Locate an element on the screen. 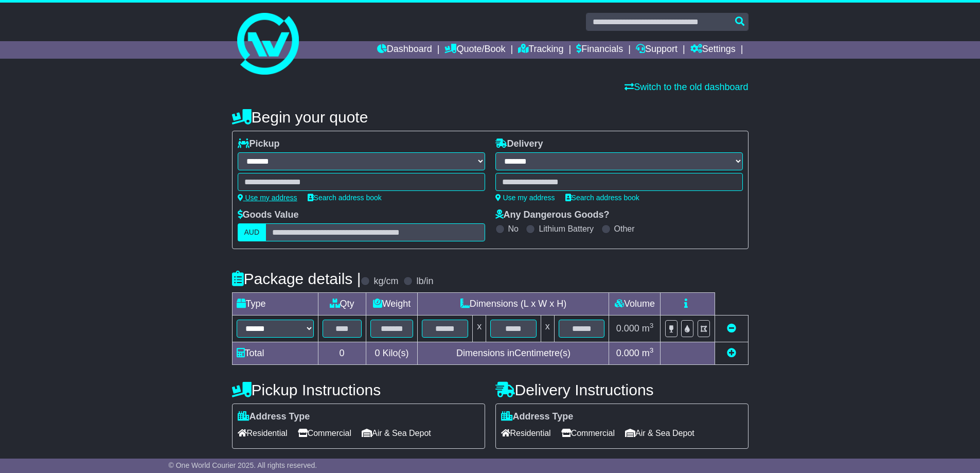  a: Financials is located at coordinates (600, 50).